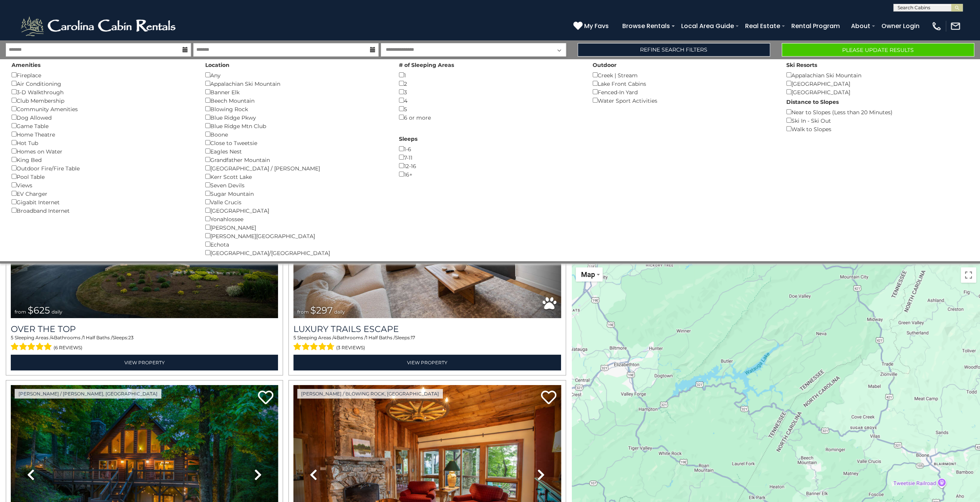 The width and height of the screenshot is (980, 502). Describe the element at coordinates (296, 185) in the screenshot. I see `div: Seven Devils` at that location.